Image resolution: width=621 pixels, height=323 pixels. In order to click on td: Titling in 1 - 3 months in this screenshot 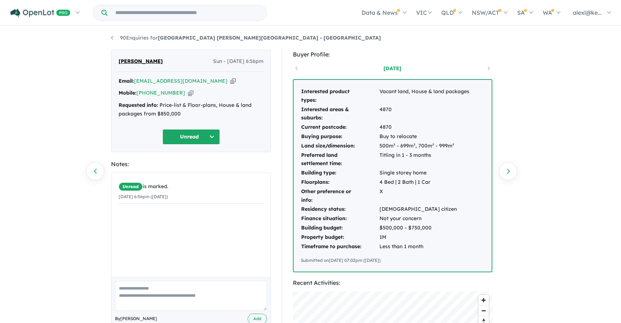, I will do `click(424, 160)`.